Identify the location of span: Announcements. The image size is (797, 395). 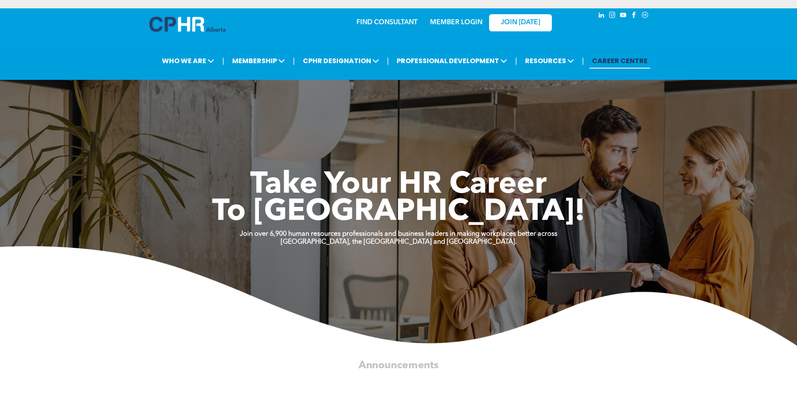
(399, 365).